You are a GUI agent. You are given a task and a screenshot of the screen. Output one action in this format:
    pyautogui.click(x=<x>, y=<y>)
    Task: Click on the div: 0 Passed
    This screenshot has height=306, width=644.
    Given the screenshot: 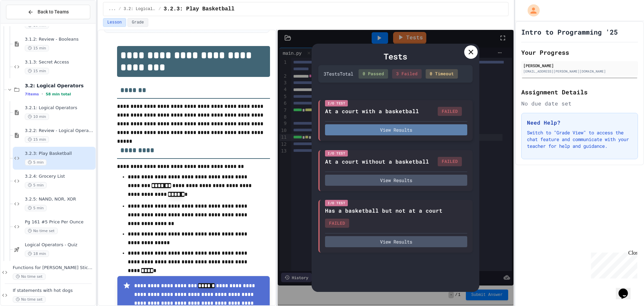 What is the action you would take?
    pyautogui.click(x=373, y=74)
    